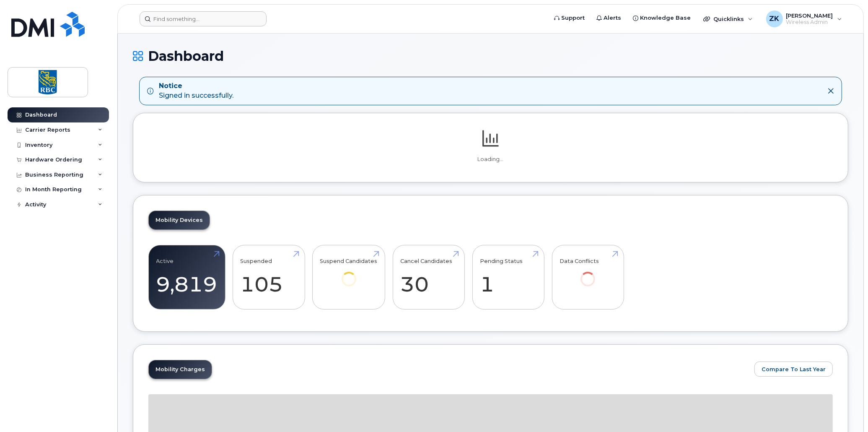 Image resolution: width=868 pixels, height=432 pixels. I want to click on button: Compare To Last Year, so click(794, 369).